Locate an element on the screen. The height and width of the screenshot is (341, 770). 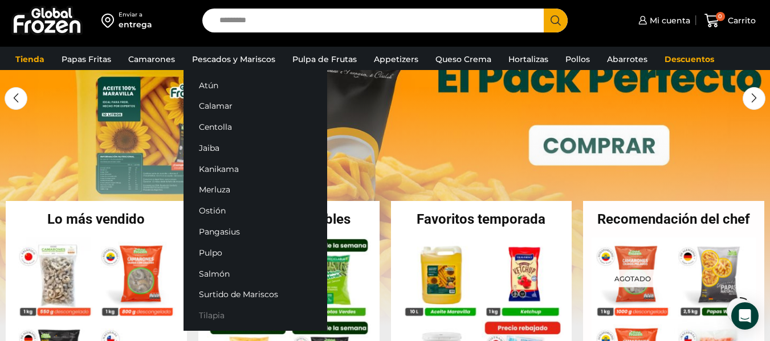
a: Ostión is located at coordinates (255, 211).